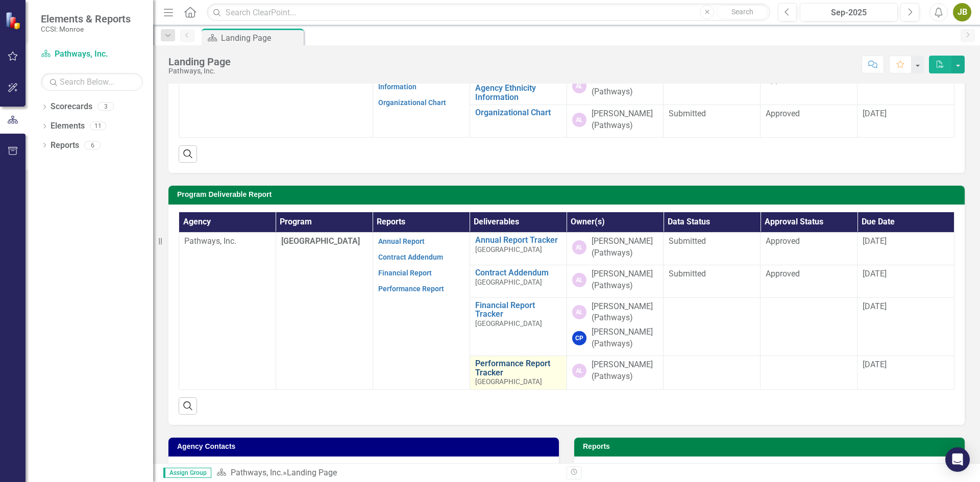 This screenshot has width=980, height=482. I want to click on span: Search, so click(742, 11).